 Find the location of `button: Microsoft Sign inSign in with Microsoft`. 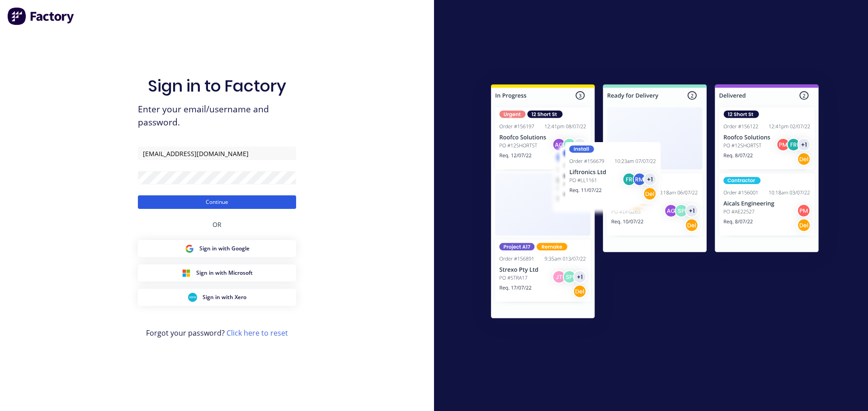

button: Microsoft Sign inSign in with Microsoft is located at coordinates (217, 273).